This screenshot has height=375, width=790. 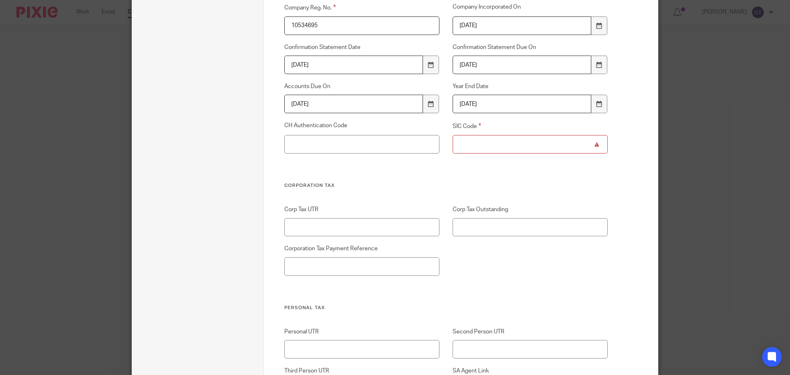 What do you see at coordinates (362, 126) in the screenshot?
I see `label: CH Authentication Code` at bounding box center [362, 126].